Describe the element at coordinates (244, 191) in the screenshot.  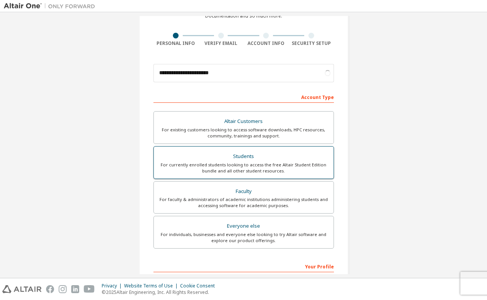
I see `div: Faculty` at that location.